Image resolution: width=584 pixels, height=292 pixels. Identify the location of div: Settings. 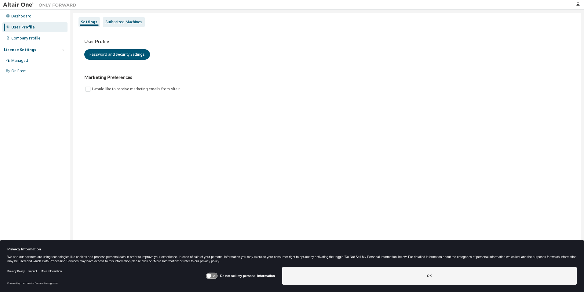
(89, 22).